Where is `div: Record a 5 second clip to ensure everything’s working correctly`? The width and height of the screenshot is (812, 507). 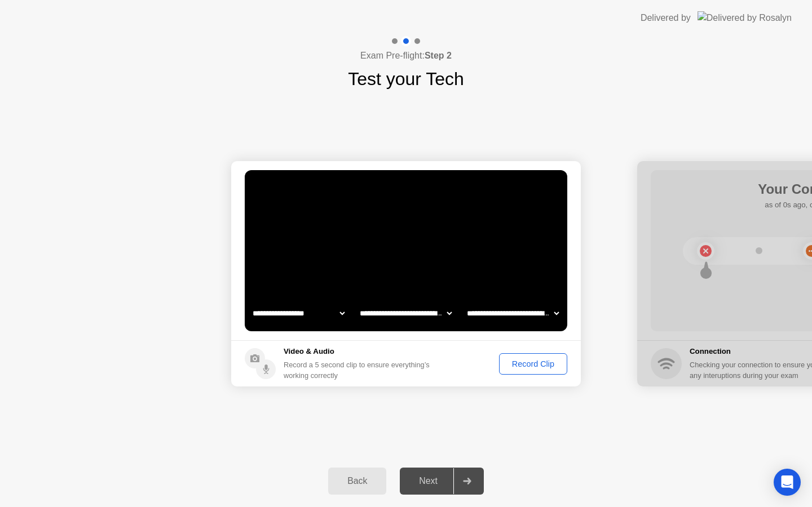
div: Record a 5 second clip to ensure everything’s working correctly is located at coordinates (358, 370).